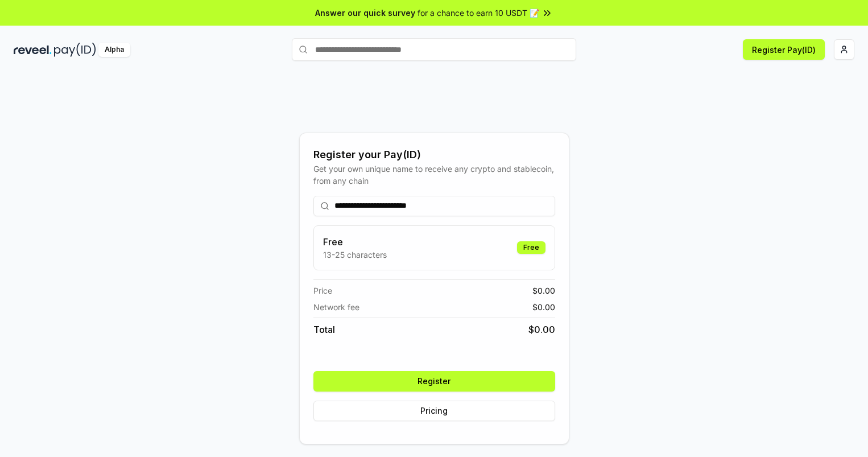  What do you see at coordinates (531, 247) in the screenshot?
I see `div: Free` at bounding box center [531, 247].